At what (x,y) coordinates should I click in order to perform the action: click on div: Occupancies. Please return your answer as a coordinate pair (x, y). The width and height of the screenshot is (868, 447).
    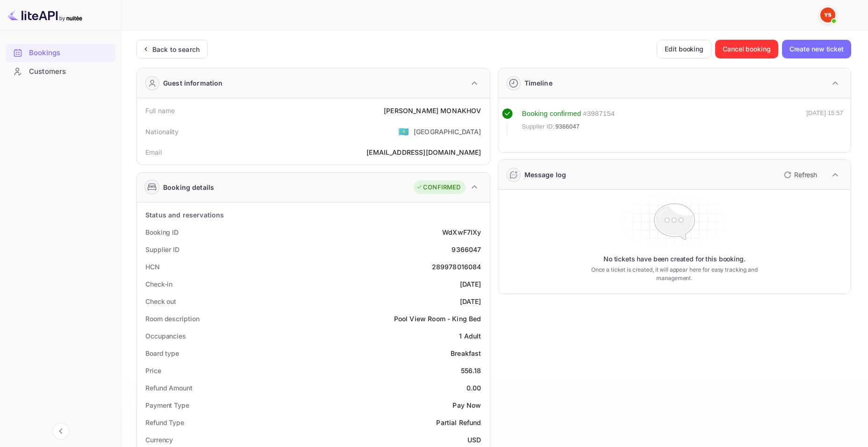
    Looking at the image, I should click on (166, 336).